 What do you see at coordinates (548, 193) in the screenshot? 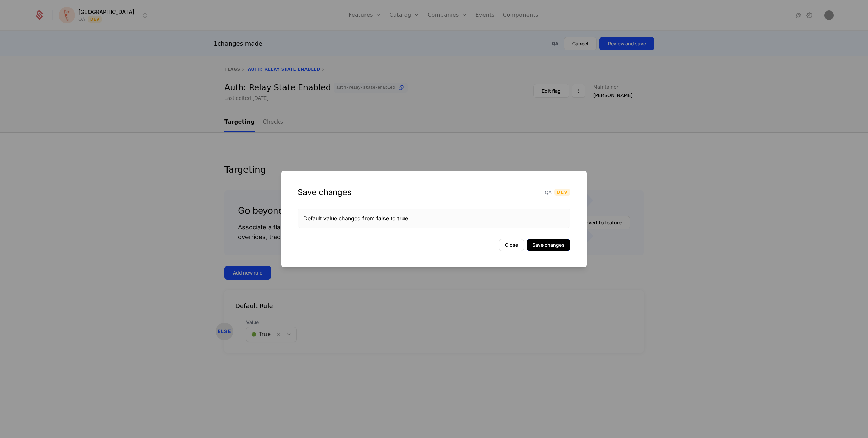
I see `span: QA` at bounding box center [548, 193].